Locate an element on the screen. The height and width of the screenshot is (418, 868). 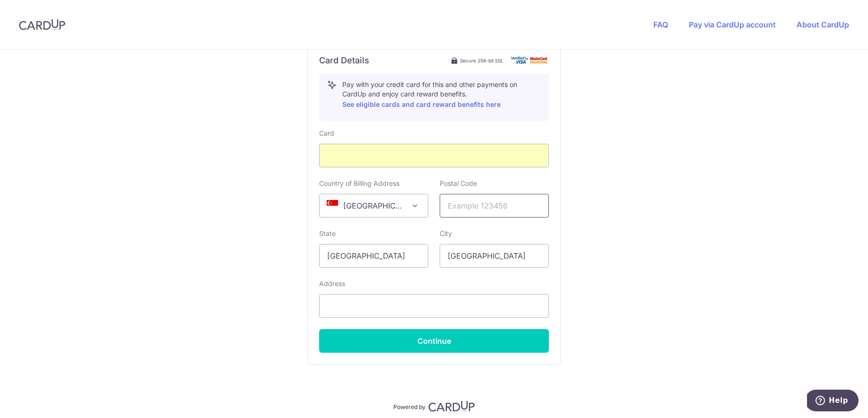
span: Help is located at coordinates (31, 11).